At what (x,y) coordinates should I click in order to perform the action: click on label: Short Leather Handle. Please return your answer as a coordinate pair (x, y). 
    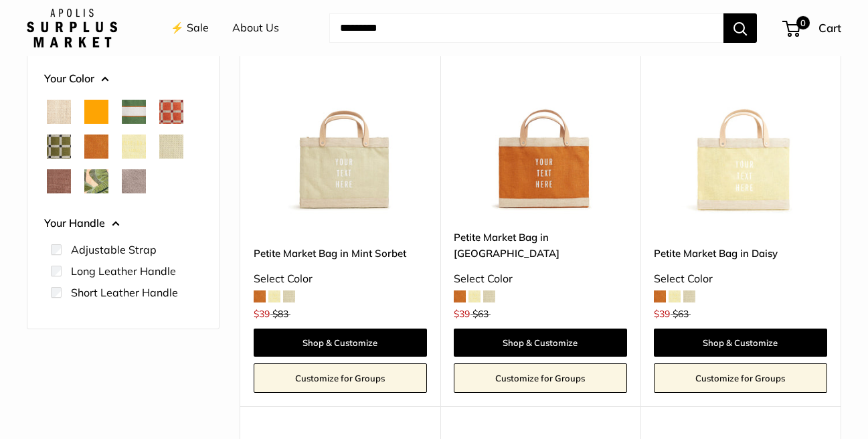
    Looking at the image, I should click on (124, 293).